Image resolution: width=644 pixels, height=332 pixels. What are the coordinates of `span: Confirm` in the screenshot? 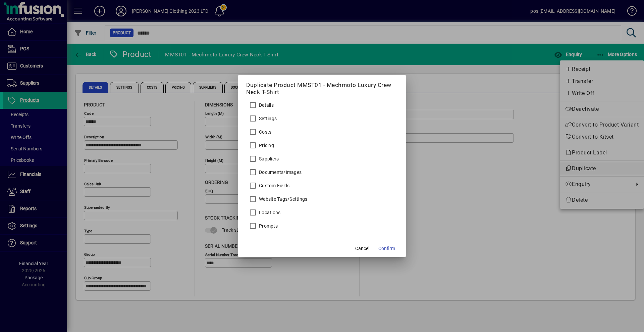 It's located at (387, 248).